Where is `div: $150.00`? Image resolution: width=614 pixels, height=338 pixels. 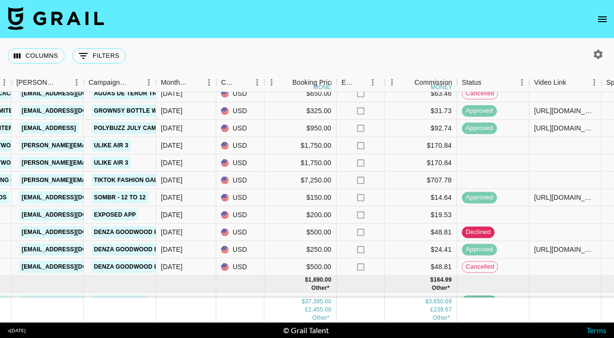
div: $150.00 is located at coordinates (301, 198).